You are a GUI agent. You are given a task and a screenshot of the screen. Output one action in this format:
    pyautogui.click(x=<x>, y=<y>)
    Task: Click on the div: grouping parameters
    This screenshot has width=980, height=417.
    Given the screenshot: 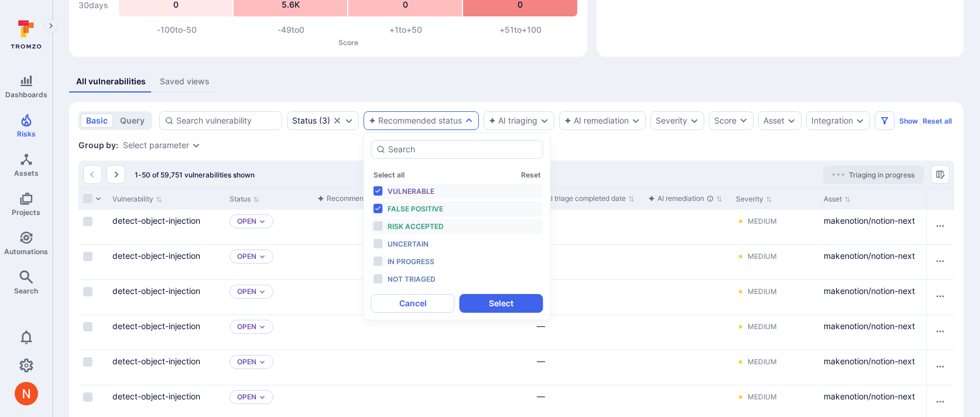 What is the action you would take?
    pyautogui.click(x=162, y=145)
    